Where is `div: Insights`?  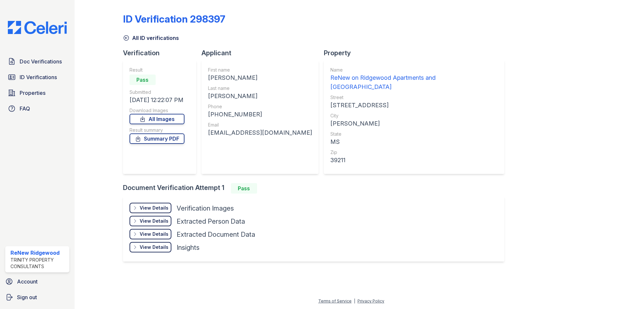
div: Insights is located at coordinates (188, 248).